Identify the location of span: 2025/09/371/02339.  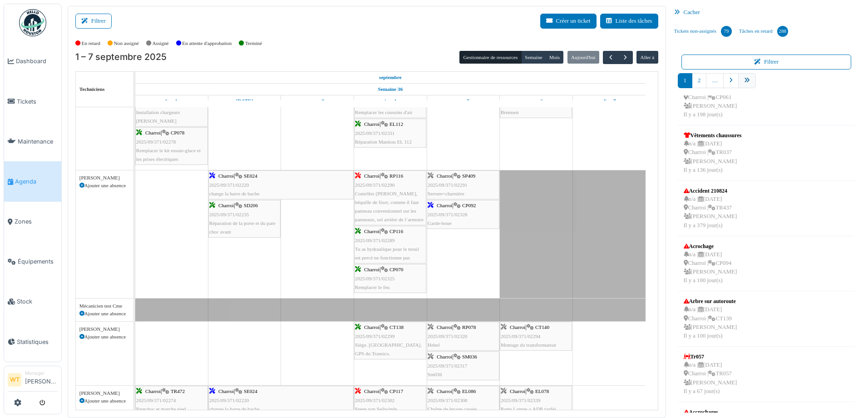
(521, 401).